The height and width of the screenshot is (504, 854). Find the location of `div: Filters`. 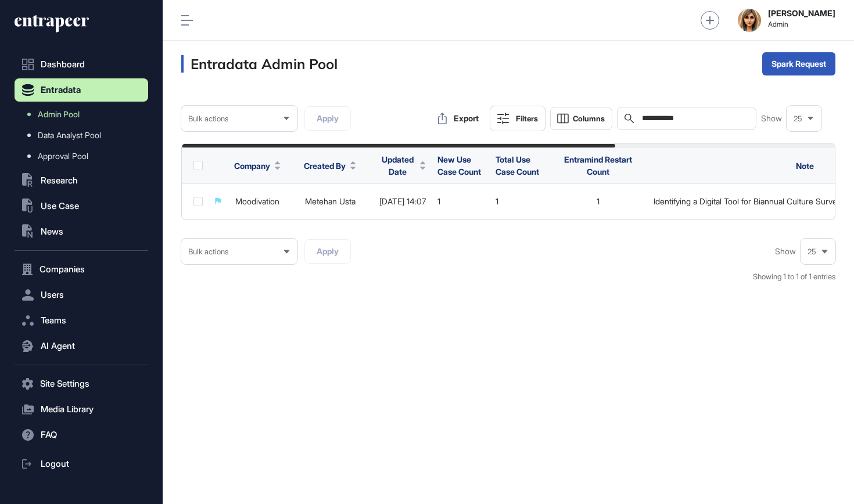

div: Filters is located at coordinates (527, 119).